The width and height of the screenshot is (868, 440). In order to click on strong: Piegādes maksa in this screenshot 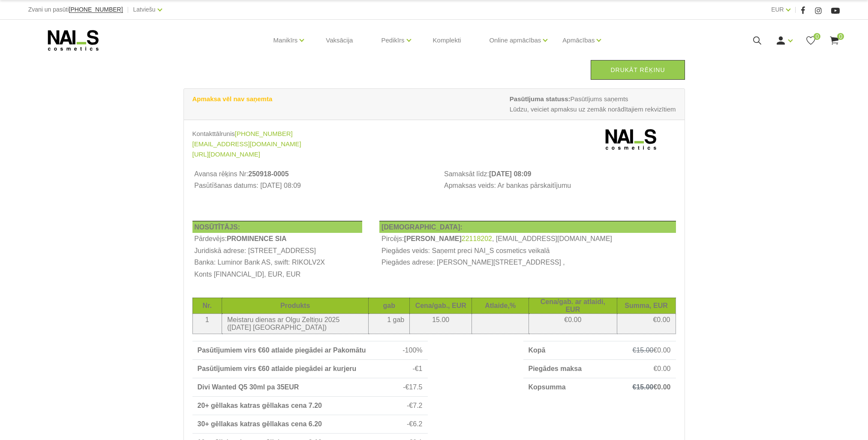, I will do `click(555, 368)`.